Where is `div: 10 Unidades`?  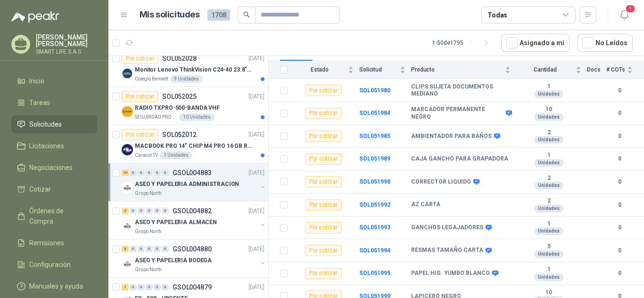 div: 10 Unidades is located at coordinates (197, 117).